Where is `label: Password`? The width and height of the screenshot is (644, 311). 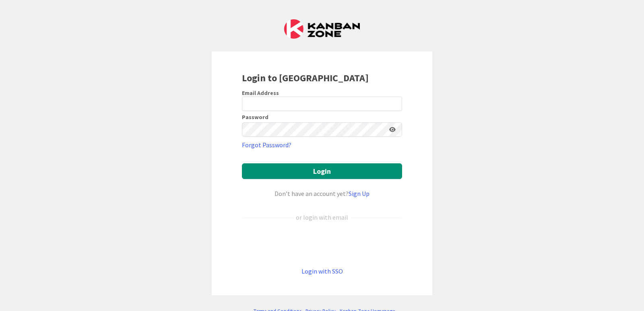
label: Password is located at coordinates (255, 117).